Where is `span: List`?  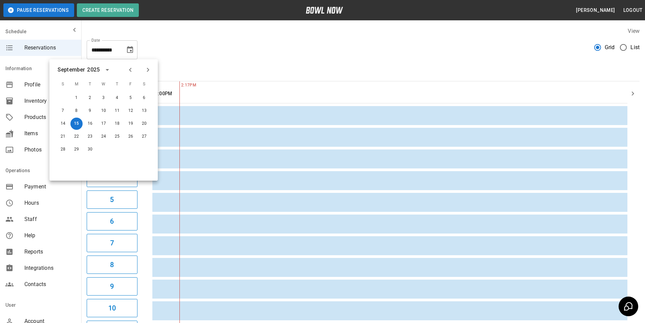 span: List is located at coordinates (635, 47).